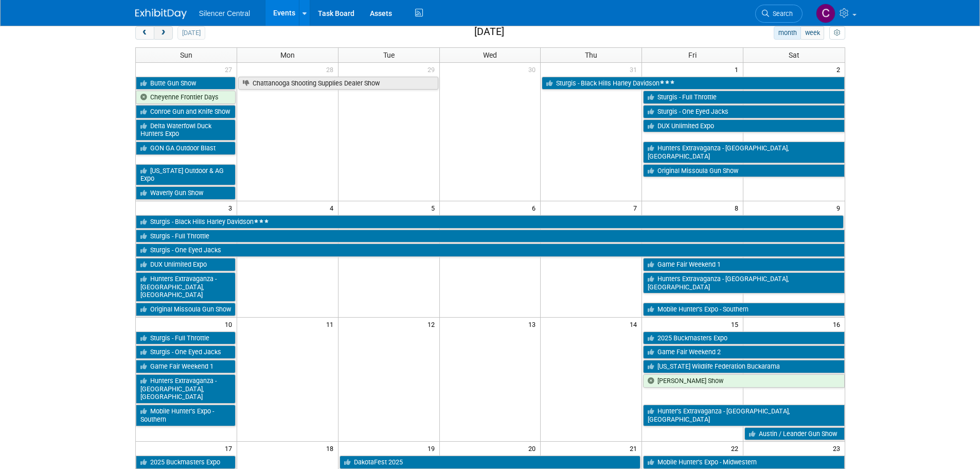 This screenshot has height=469, width=980. What do you see at coordinates (230, 324) in the screenshot?
I see `span: 10` at bounding box center [230, 324].